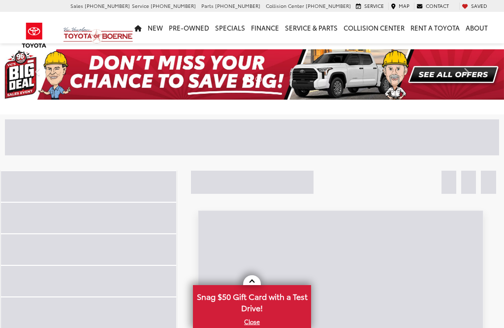 The image size is (504, 328). What do you see at coordinates (433, 6) in the screenshot?
I see `a: Contact` at bounding box center [433, 6].